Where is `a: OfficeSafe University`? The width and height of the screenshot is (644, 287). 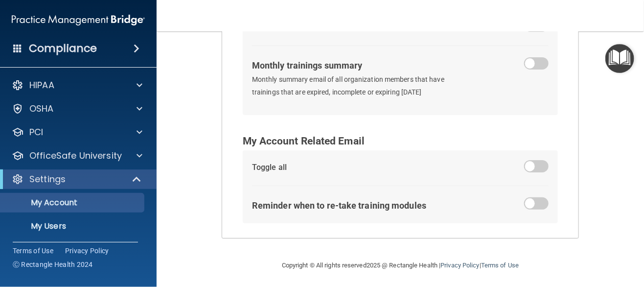
a: OfficeSafe University is located at coordinates (77, 156).